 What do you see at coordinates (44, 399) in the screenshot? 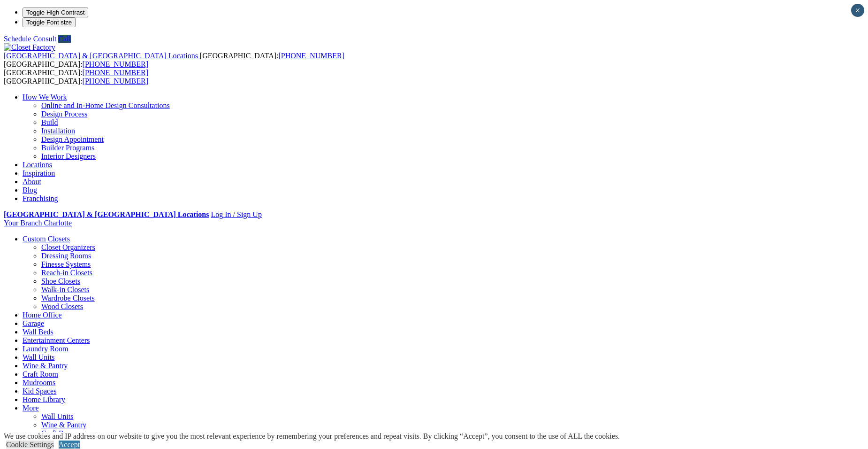
I see `a: Home Library` at bounding box center [44, 399].